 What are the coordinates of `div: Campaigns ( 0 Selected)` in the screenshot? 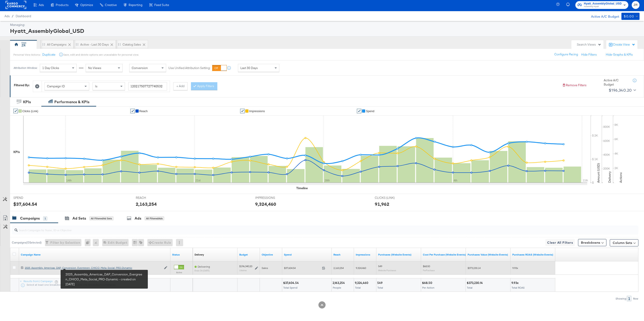 It's located at (27, 243).